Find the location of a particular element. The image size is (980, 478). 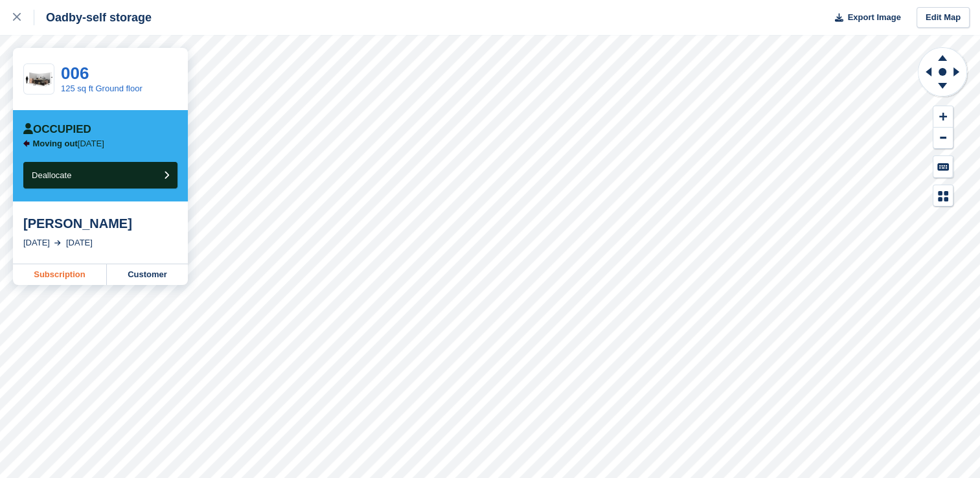

span: Deallocate is located at coordinates (51, 175).